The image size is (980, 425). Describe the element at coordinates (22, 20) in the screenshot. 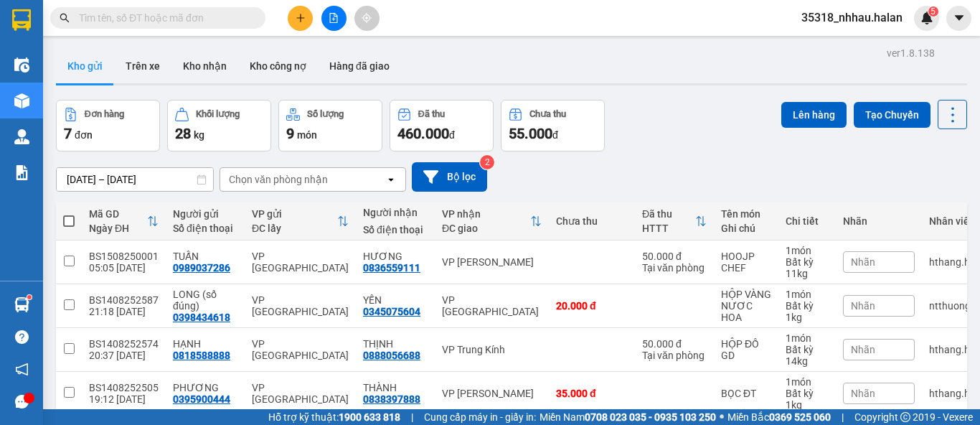

I see `img: logo-vxr` at that location.